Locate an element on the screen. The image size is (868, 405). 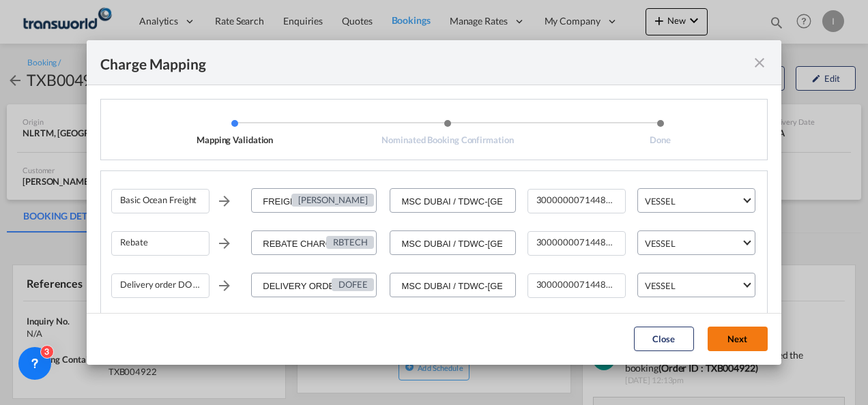
div: Basic Ocean Freight is located at coordinates (160, 201).